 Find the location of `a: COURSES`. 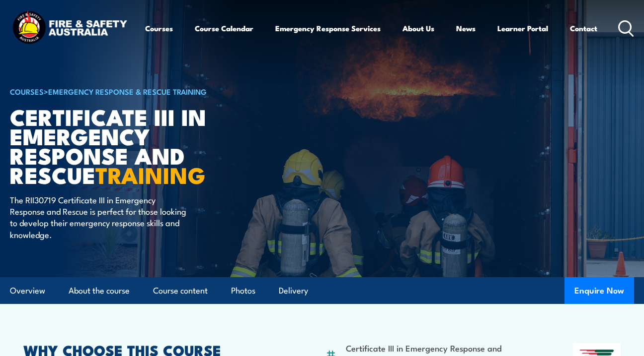

a: COURSES is located at coordinates (26, 91).